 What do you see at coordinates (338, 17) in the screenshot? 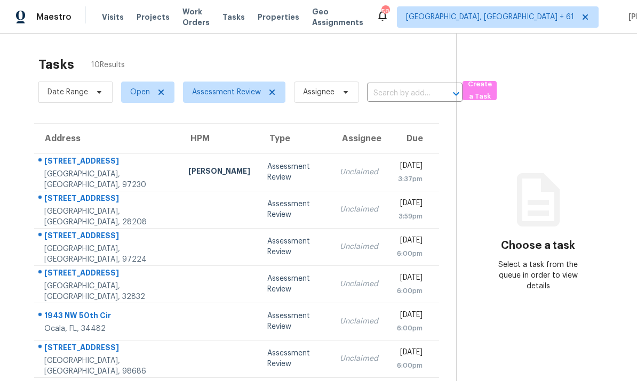
I see `span: Geo Assignments` at bounding box center [338, 17].